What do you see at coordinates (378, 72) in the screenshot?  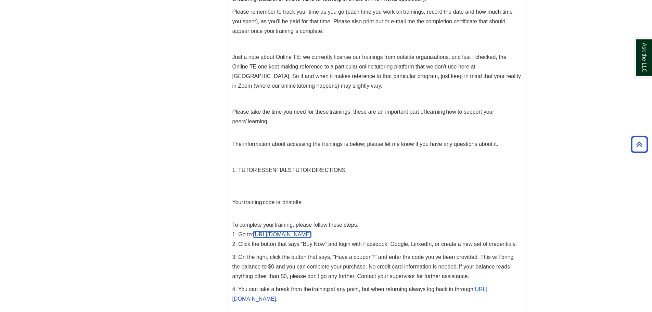 I see `p: Just a note about Online TE: we currently license our trainings from outside organizations, and l...` at bounding box center [378, 72].